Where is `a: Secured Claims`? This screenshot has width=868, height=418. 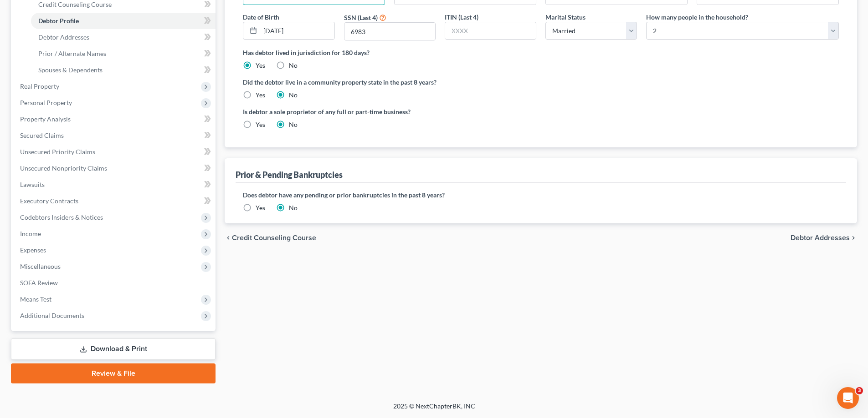
a: Secured Claims is located at coordinates (114, 136).